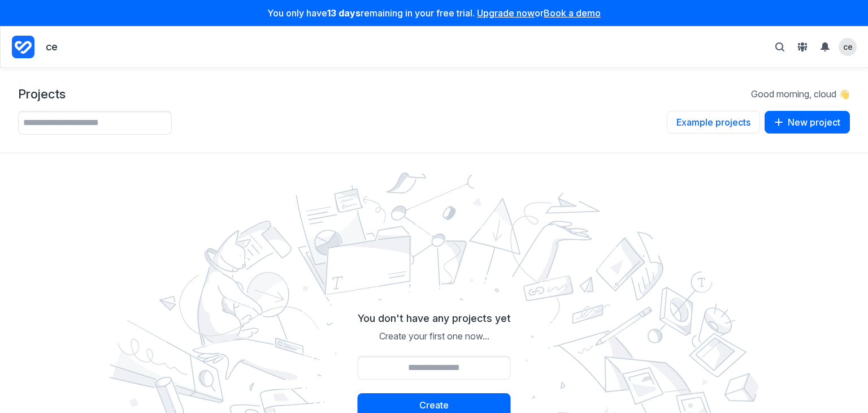 The width and height of the screenshot is (868, 413). I want to click on a: Upgrade now, so click(506, 13).